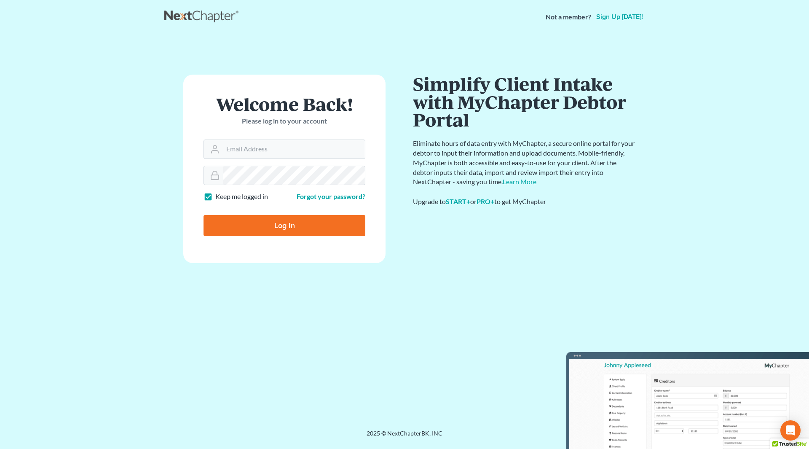  Describe the element at coordinates (524, 102) in the screenshot. I see `h1: Simplify Client Intake with MyChapter Debtor Portal` at that location.